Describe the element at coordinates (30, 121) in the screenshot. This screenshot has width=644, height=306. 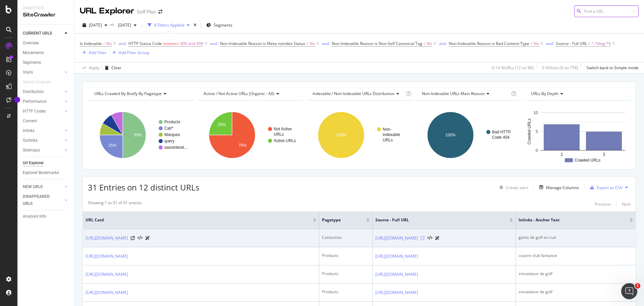
I see `div: Content` at that location.